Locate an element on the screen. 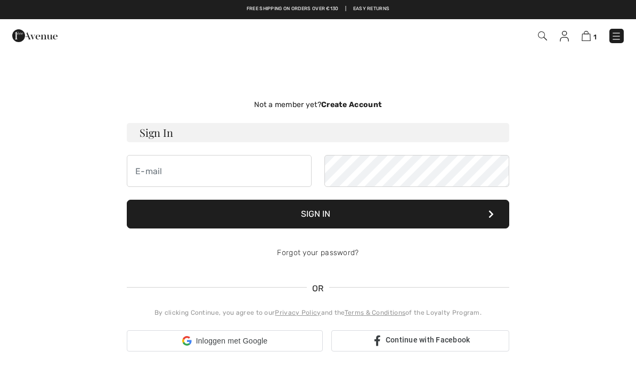 This screenshot has height=376, width=636. span: OR is located at coordinates (318, 289).